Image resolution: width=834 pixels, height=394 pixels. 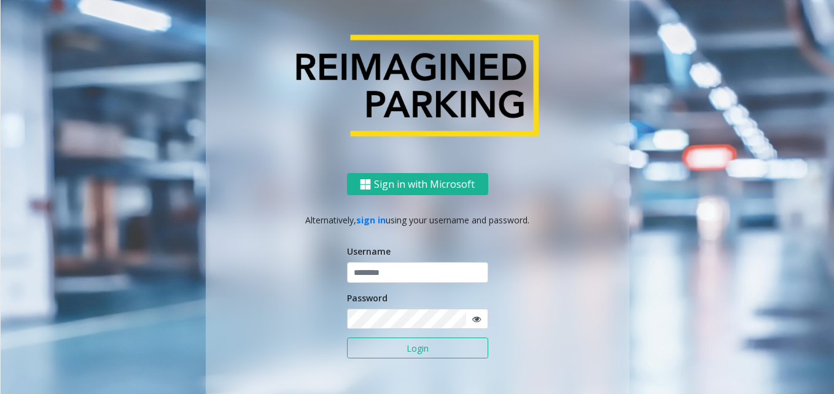 I want to click on button: Login, so click(x=418, y=348).